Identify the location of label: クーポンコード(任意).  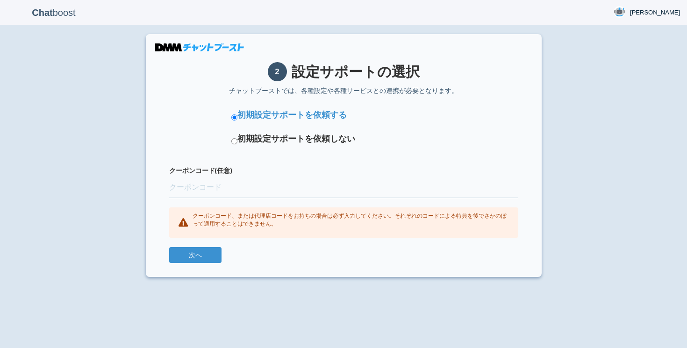
(344, 171).